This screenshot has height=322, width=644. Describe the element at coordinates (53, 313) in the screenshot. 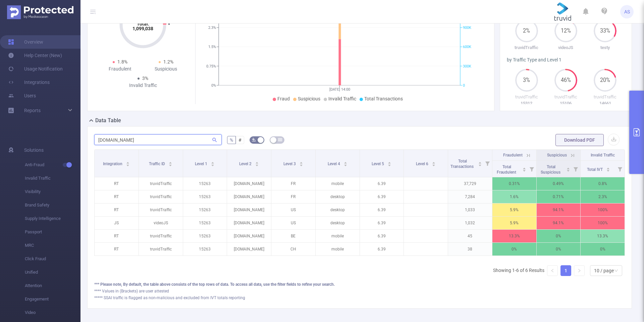

I see `span: Video` at that location.